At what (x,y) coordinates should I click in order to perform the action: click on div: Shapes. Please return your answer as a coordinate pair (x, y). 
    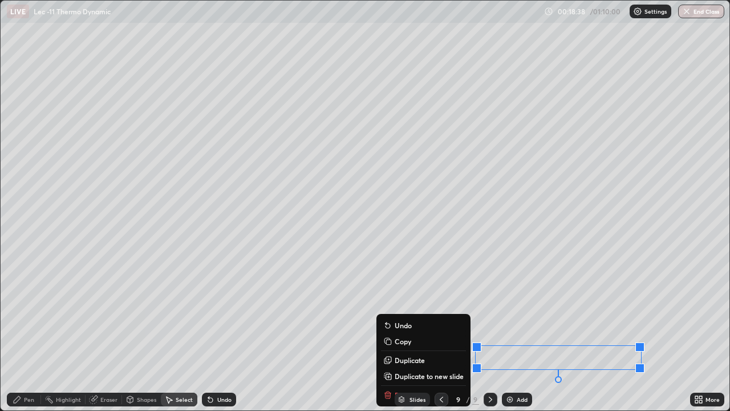
    Looking at the image, I should click on (147, 399).